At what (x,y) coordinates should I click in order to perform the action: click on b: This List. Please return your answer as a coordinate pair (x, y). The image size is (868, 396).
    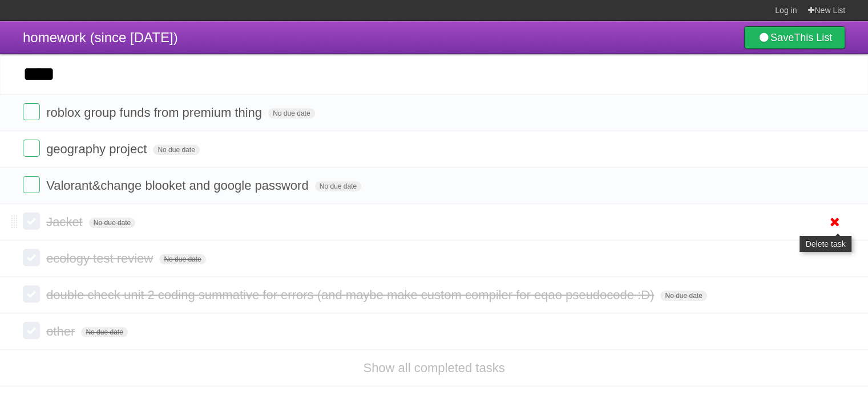
    Looking at the image, I should click on (812, 38).